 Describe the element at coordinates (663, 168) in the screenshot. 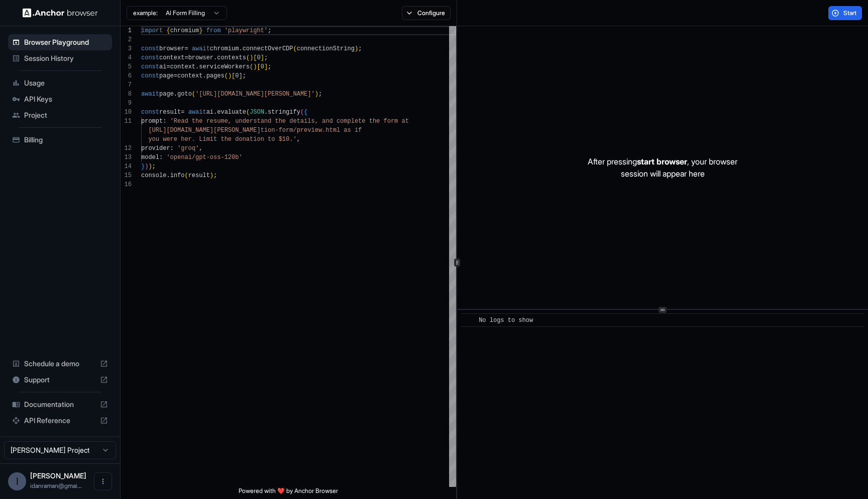

I see `p: After pressing , your browser session will appear here` at that location.